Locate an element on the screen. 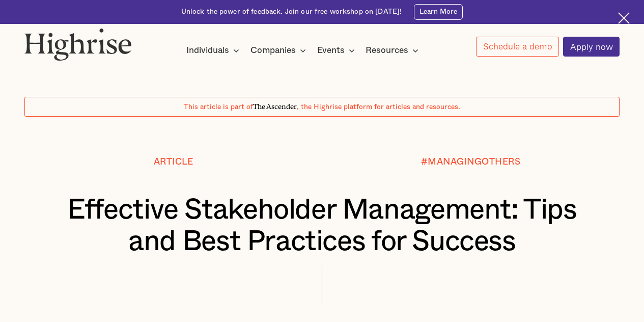 This screenshot has width=644, height=322. div: Companies is located at coordinates (273, 51).